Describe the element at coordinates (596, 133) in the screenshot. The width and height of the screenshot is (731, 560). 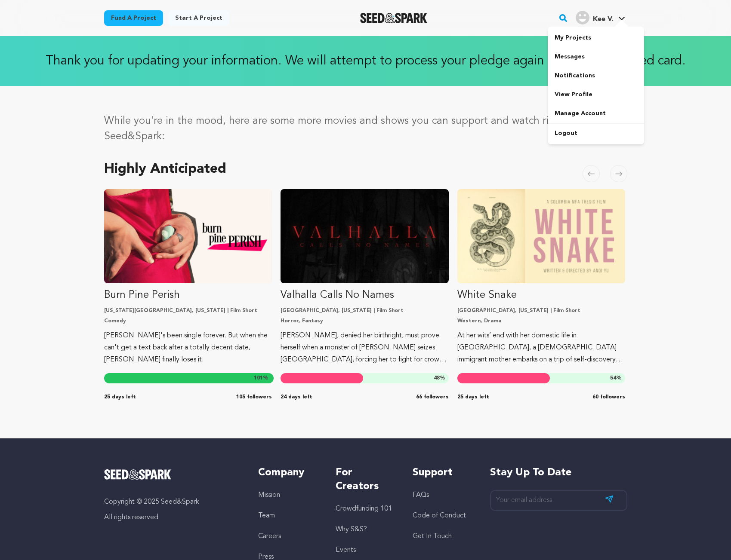
I see `a: Logout` at that location.